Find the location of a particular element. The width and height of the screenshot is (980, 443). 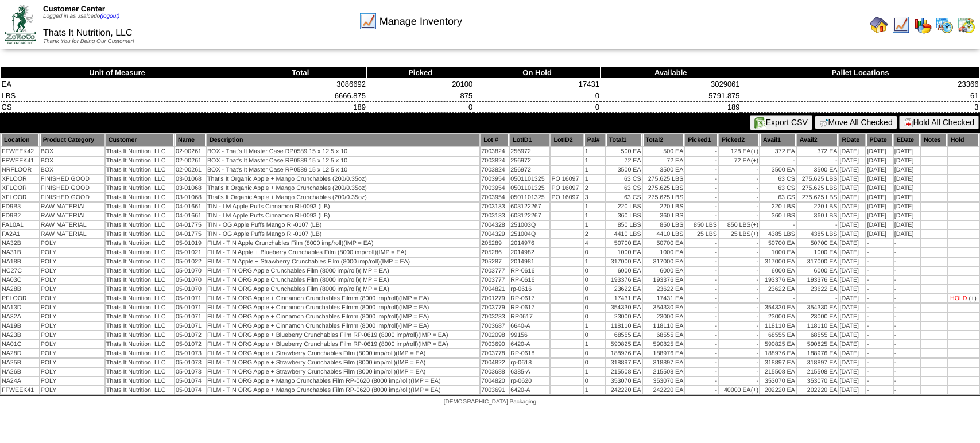

td: EA is located at coordinates (117, 85).